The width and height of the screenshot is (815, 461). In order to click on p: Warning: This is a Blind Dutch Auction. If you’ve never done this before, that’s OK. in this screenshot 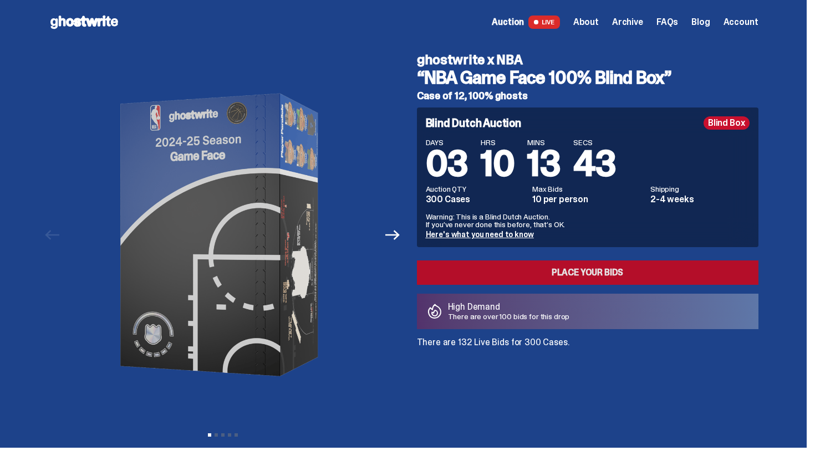, I will do `click(587, 221)`.